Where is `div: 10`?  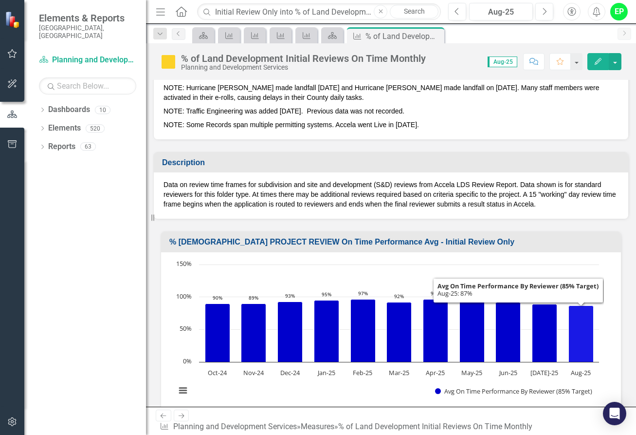 div: 10 is located at coordinates (103, 110).